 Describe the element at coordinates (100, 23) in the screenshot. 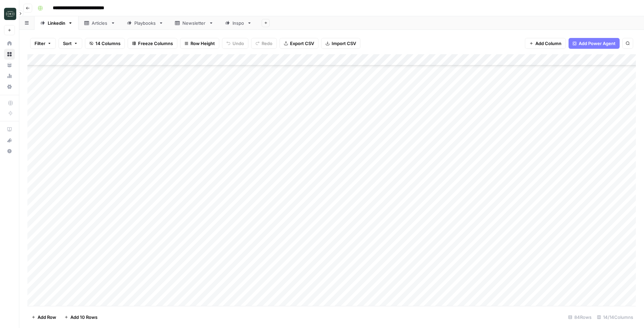

I see `div: Articles` at that location.